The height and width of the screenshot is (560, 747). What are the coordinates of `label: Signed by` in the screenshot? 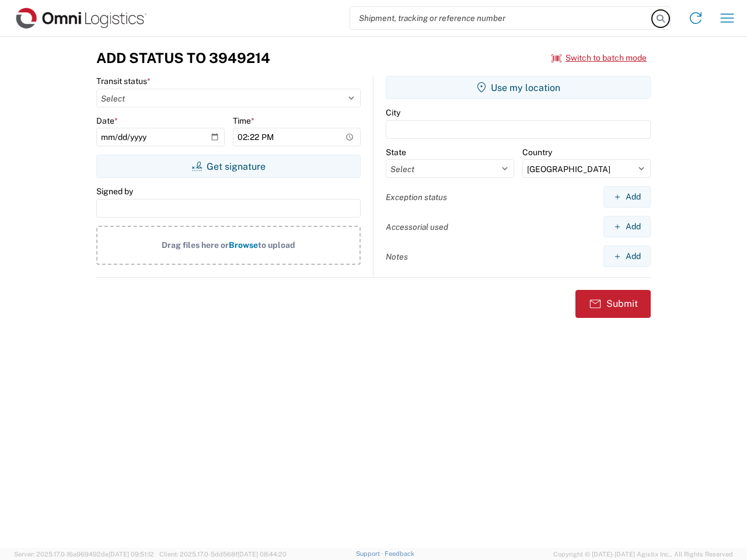 It's located at (114, 192).